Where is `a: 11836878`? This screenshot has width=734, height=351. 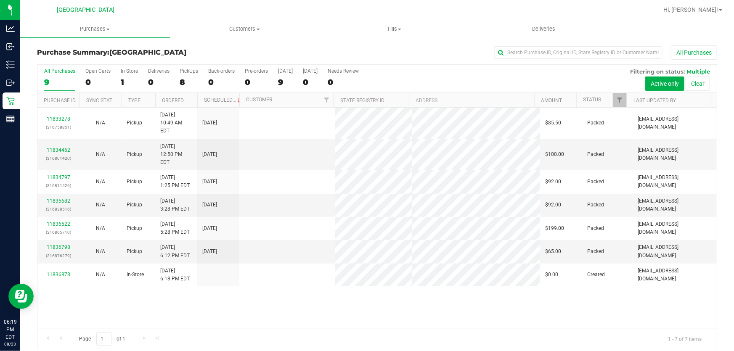 a: 11836878 is located at coordinates (58, 275).